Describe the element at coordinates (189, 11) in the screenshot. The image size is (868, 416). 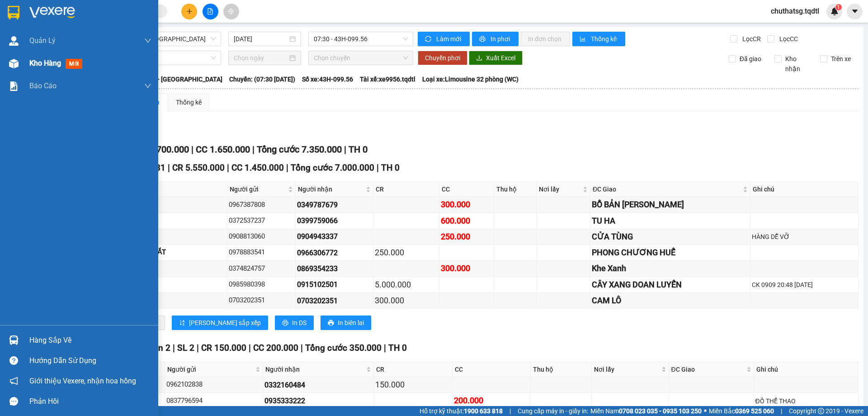
I see `span: plus` at that location.